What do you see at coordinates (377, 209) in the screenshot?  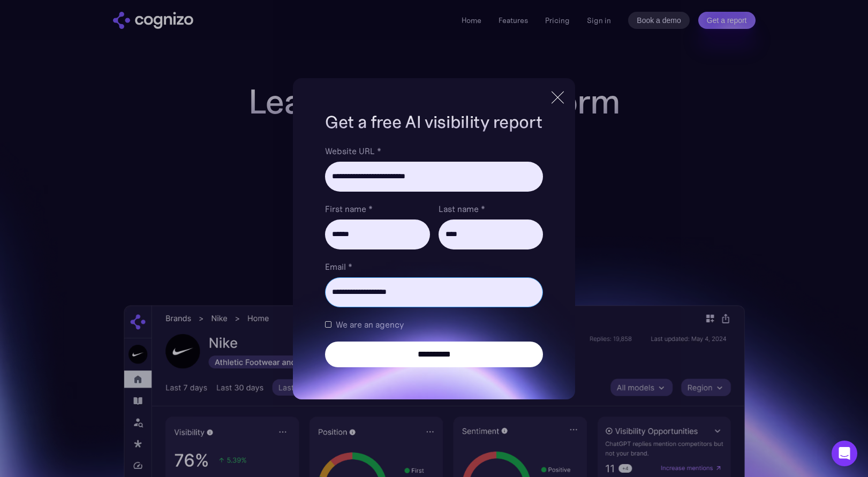 I see `label: First name *` at bounding box center [377, 209].